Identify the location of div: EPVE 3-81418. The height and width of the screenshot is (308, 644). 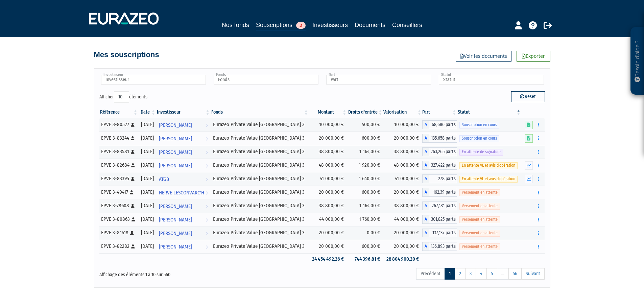
(119, 232).